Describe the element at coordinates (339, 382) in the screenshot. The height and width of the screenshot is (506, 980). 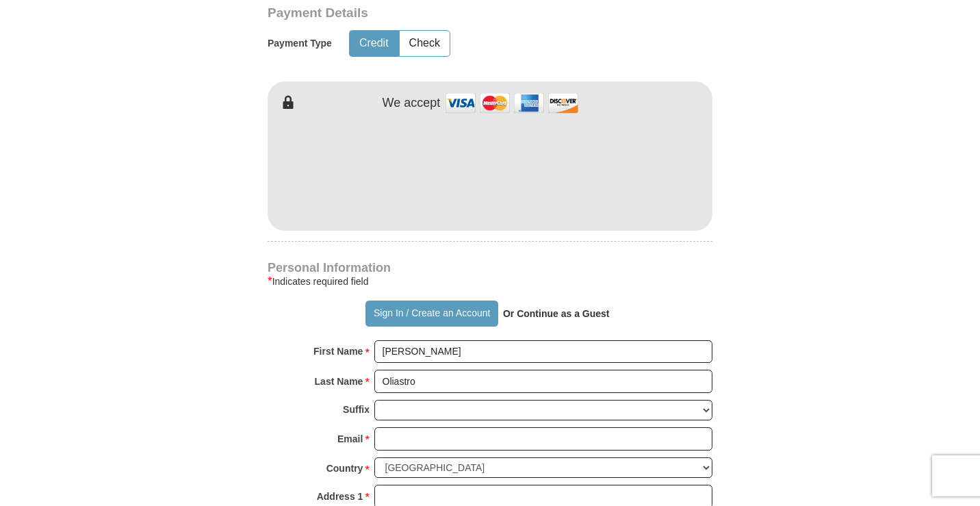
I see `strong: Last Name` at that location.